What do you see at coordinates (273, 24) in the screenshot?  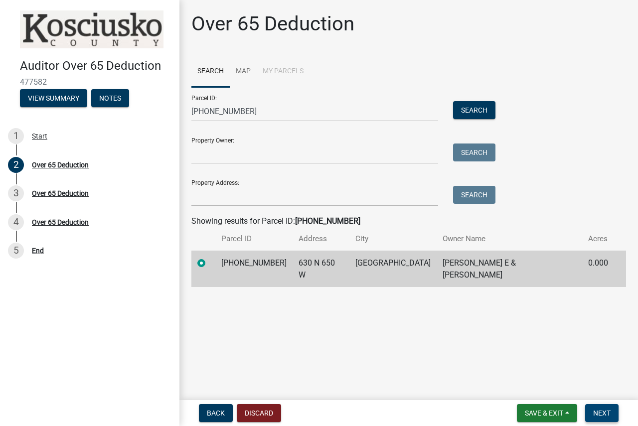 I see `h1: Over 65 Deduction` at bounding box center [273, 24].